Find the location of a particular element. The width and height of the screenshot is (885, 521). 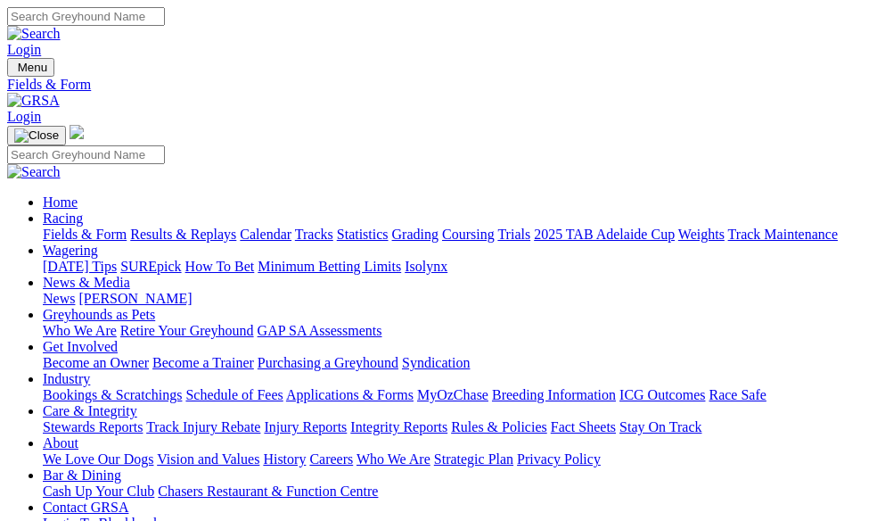

a: Bookings & Scratchings is located at coordinates (112, 394).